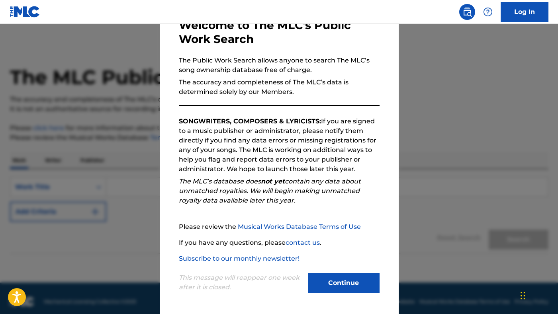  I want to click on div: Chat Widget, so click(538, 295).